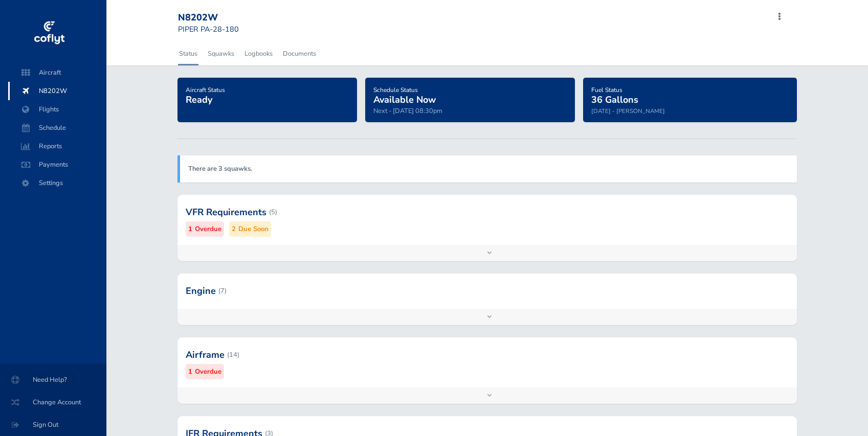 This screenshot has height=436, width=868. I want to click on a: Logbooks, so click(259, 54).